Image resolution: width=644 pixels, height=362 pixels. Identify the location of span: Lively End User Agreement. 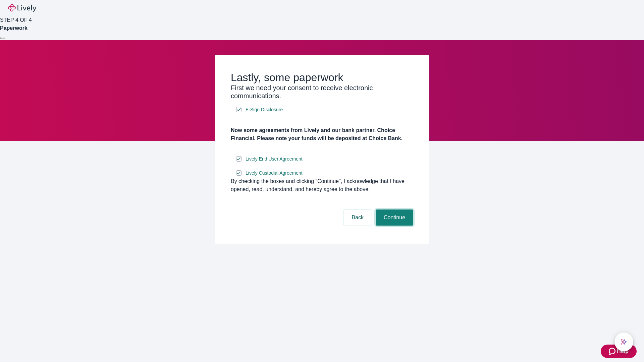
(274, 159).